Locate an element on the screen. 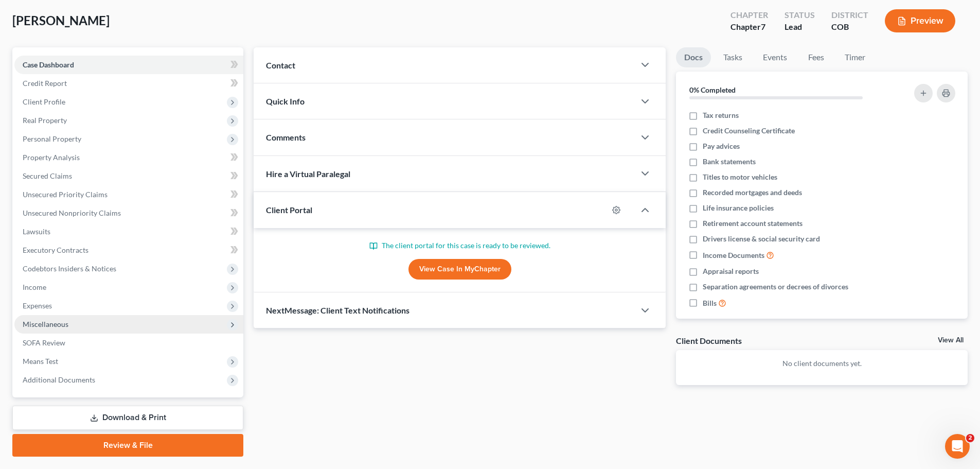 This screenshot has width=980, height=469. a: Credit Report is located at coordinates (129, 84).